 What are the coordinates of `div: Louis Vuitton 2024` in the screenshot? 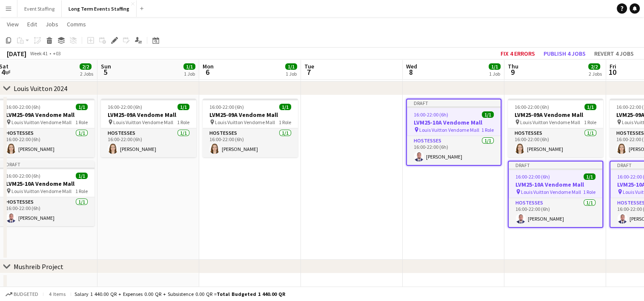 It's located at (40, 88).